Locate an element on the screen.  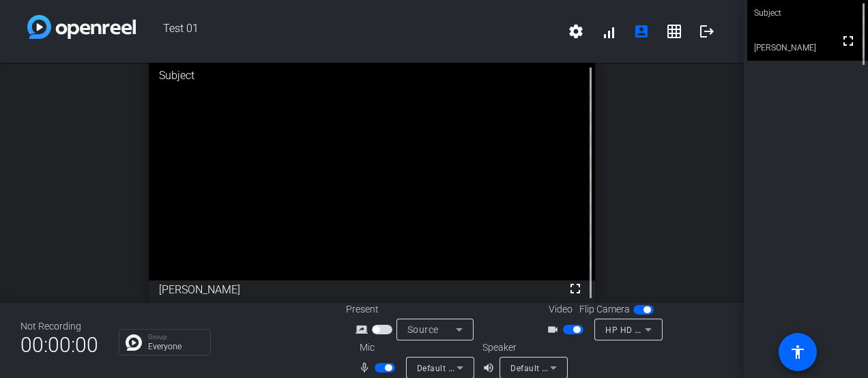
mat-icon: settings is located at coordinates (576, 32).